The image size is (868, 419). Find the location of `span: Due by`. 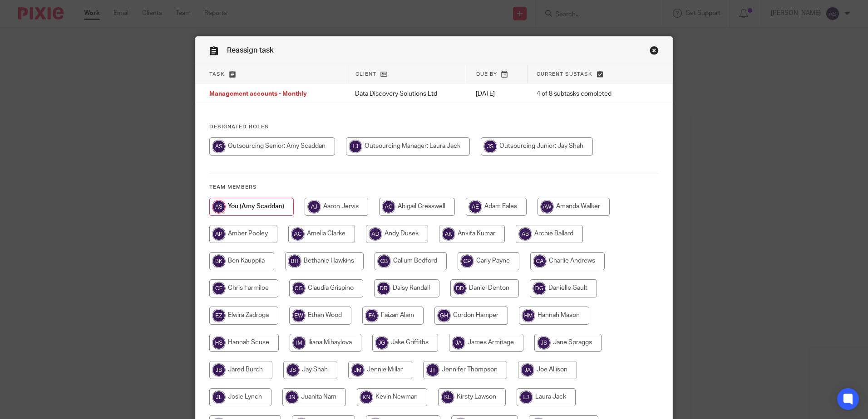

span: Due by is located at coordinates (487, 74).